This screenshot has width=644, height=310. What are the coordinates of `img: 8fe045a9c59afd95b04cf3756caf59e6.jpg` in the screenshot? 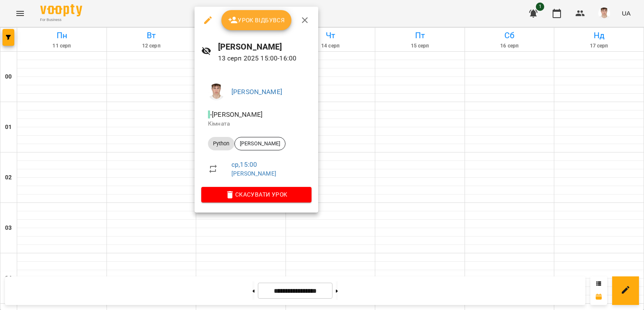 It's located at (216, 92).